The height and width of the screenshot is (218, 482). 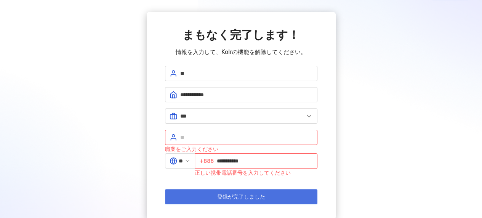 I want to click on span: 情報を入力して、Kolrの機能を解除してください。, so click(x=241, y=52).